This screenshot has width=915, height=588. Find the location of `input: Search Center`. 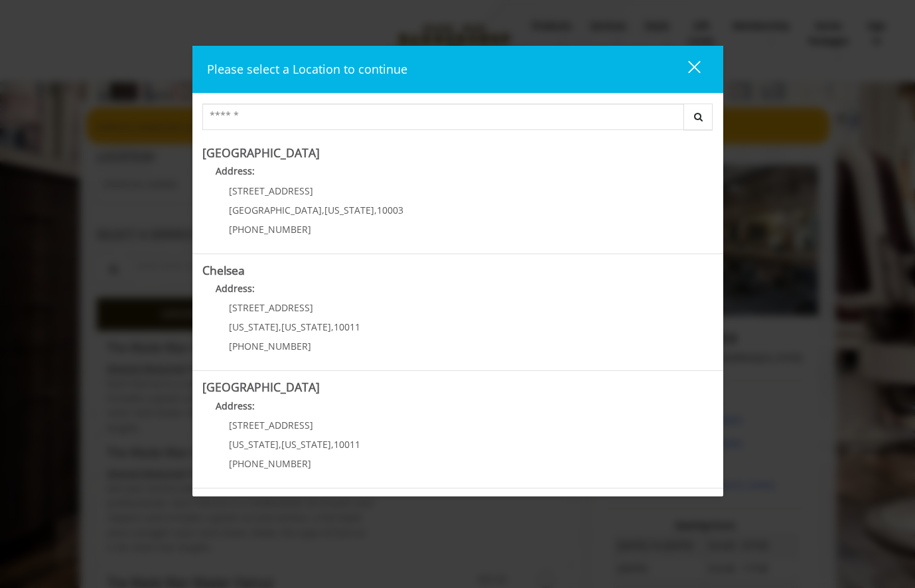

input: Search Center is located at coordinates (443, 117).